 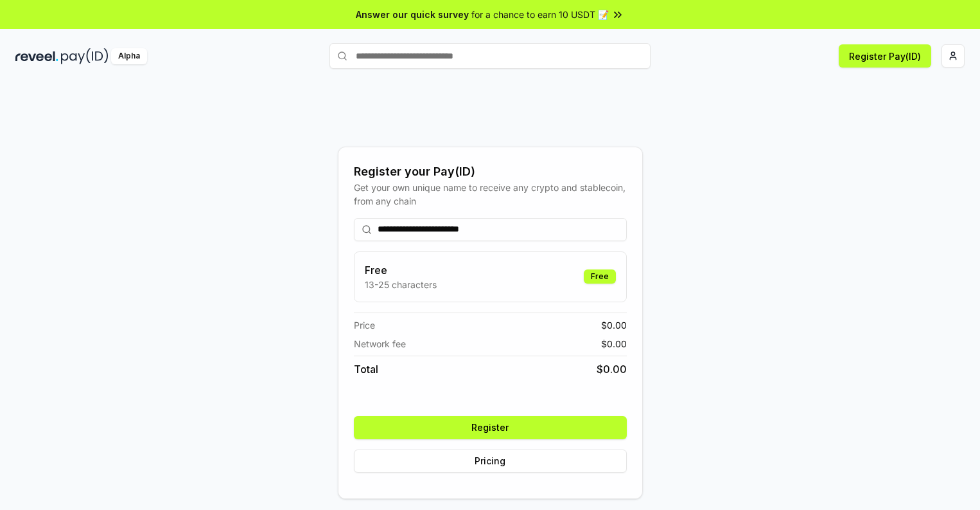 What do you see at coordinates (401, 270) in the screenshot?
I see `h3: Free` at bounding box center [401, 270].